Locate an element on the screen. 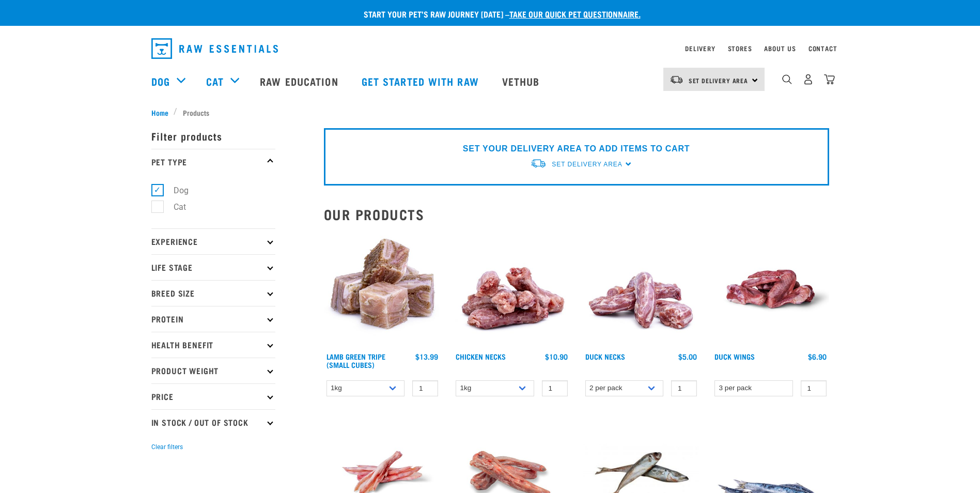 Image resolution: width=980 pixels, height=493 pixels. p: SET YOUR DELIVERY AREA TO ADD ITEMS TO CART is located at coordinates (576, 149).